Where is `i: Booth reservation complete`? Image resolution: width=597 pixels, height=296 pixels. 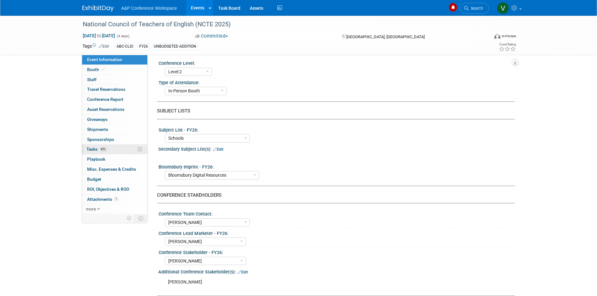
i: Booth reservation complete is located at coordinates (103, 69).